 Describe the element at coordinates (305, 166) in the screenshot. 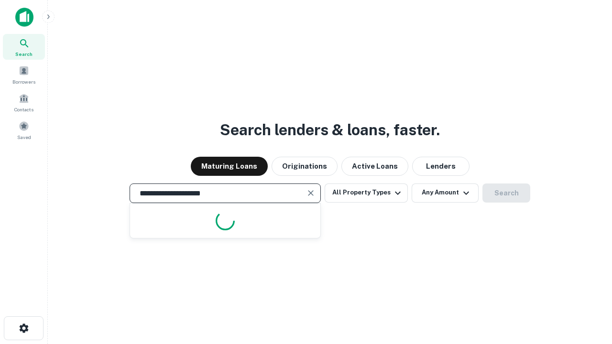

I see `button: Originations` at that location.